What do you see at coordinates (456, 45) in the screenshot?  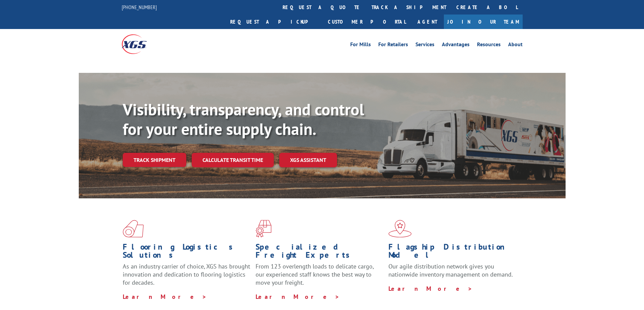 I see `a: Advantages` at bounding box center [456, 45].